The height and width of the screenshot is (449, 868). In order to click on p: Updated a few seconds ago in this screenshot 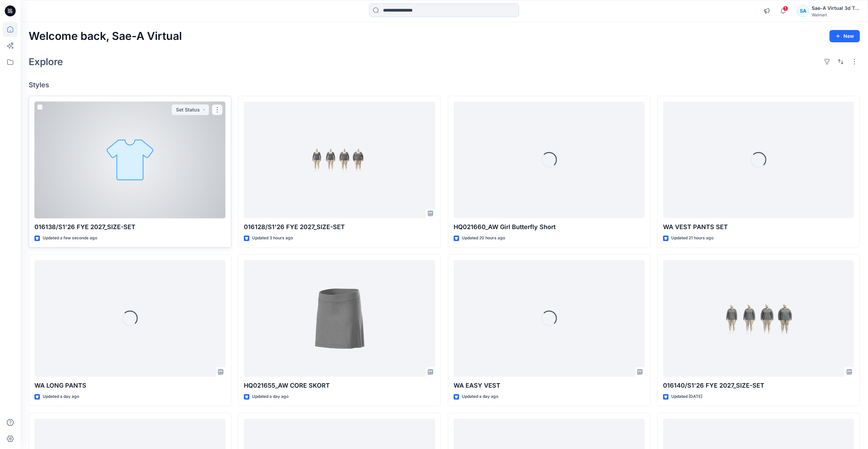, I will do `click(70, 238)`.